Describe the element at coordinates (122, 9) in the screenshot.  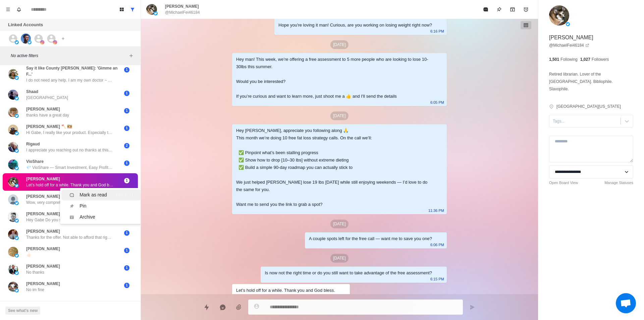
I see `button: Board View` at that location.